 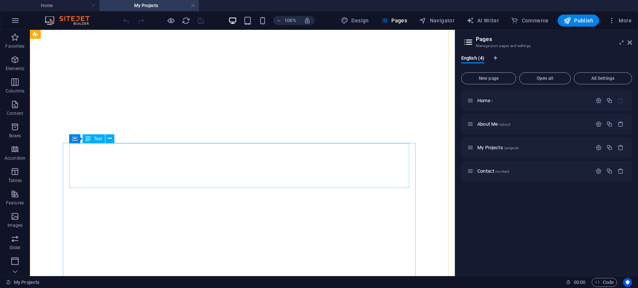 What do you see at coordinates (186, 21) in the screenshot?
I see `i: Reload page` at bounding box center [186, 21].